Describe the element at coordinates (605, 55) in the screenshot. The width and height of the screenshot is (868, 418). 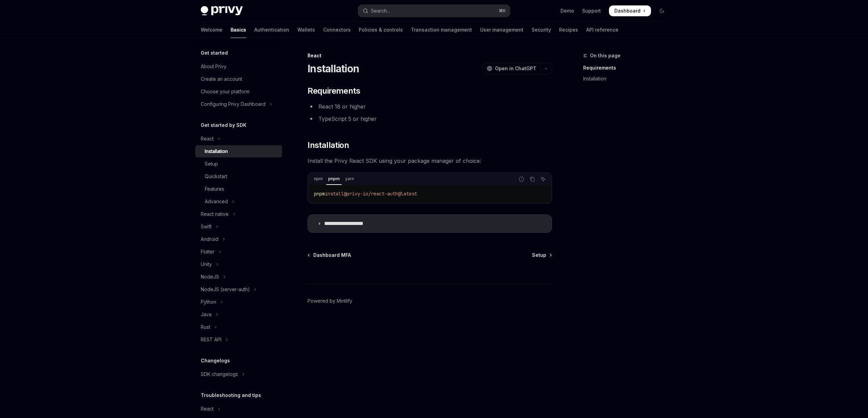
I see `span: On this page` at that location.